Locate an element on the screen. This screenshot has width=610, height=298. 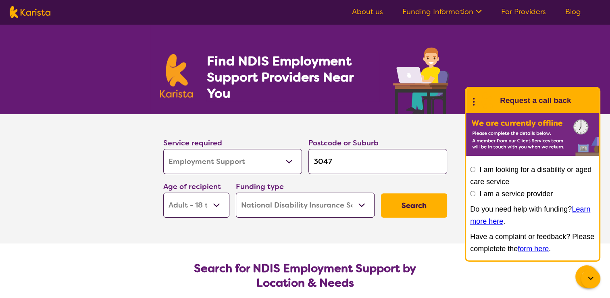
label: I am looking for a disability or aged care service is located at coordinates (531, 175).